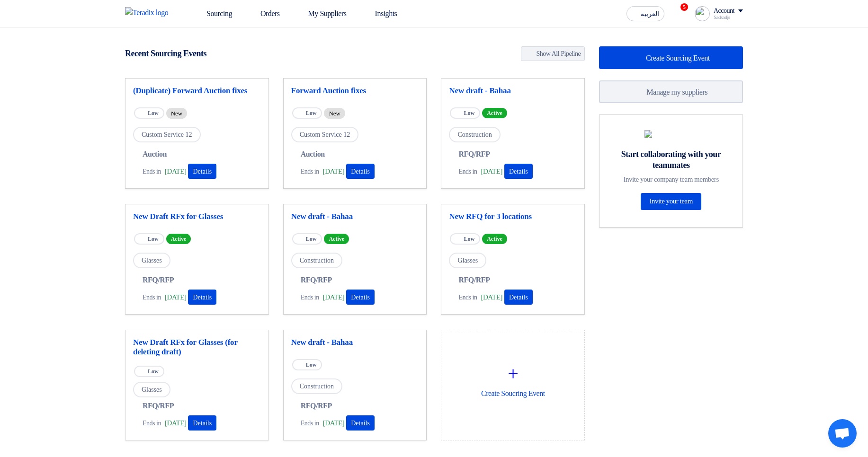 The width and height of the screenshot is (868, 457). Describe the element at coordinates (671, 92) in the screenshot. I see `a: Manage my suppliers` at that location.